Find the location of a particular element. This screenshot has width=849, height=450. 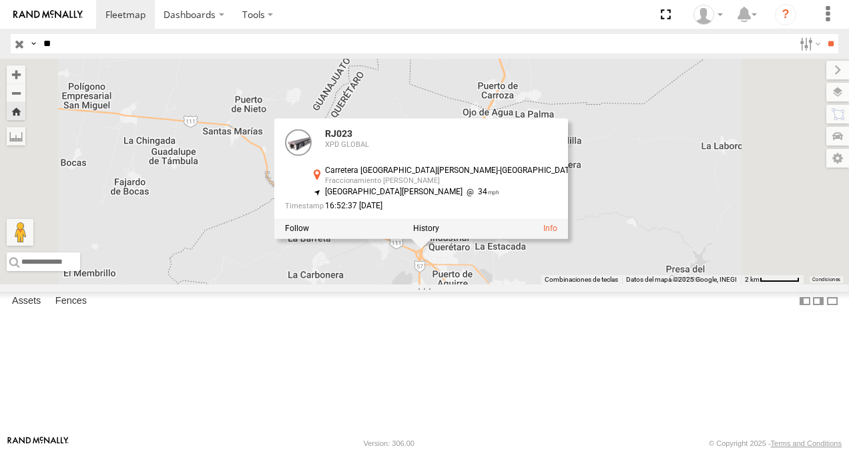

span: 2 km is located at coordinates (752, 279).